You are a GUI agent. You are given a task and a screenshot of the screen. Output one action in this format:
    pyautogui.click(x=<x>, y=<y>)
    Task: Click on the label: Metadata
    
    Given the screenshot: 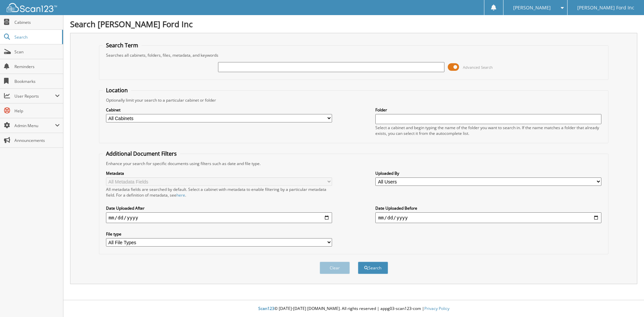 What is the action you would take?
    pyautogui.click(x=219, y=173)
    